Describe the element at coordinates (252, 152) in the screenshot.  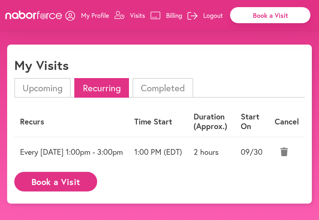
I see `td: 09/30` at that location.